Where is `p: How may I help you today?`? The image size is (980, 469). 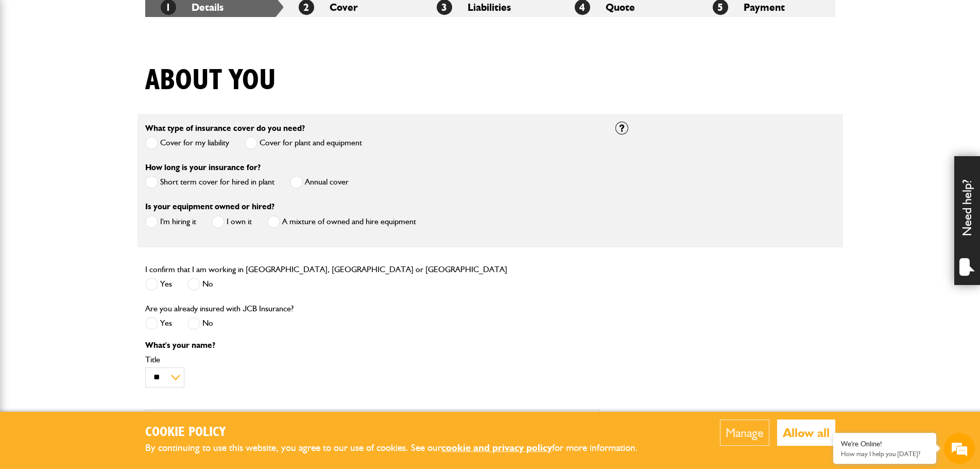
p: How may I help you today? is located at coordinates (885, 453).